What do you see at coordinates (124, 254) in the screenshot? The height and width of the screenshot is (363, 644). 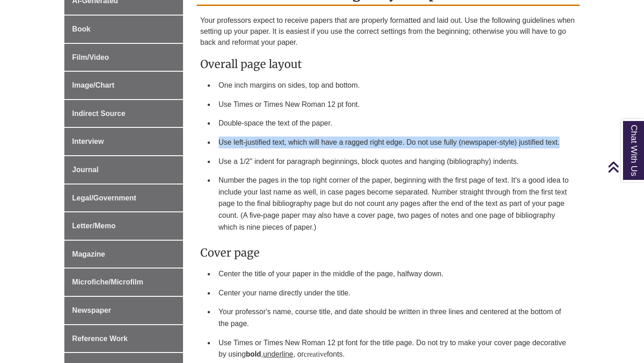 I see `a: Magazine` at bounding box center [124, 254].